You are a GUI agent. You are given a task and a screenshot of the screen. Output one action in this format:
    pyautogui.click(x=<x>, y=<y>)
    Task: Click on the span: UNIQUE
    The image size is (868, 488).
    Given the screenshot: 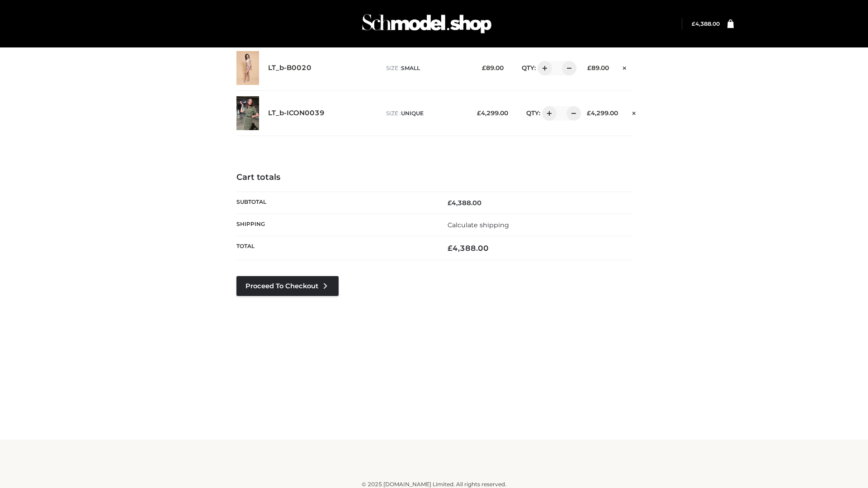 What is the action you would take?
    pyautogui.click(x=412, y=113)
    